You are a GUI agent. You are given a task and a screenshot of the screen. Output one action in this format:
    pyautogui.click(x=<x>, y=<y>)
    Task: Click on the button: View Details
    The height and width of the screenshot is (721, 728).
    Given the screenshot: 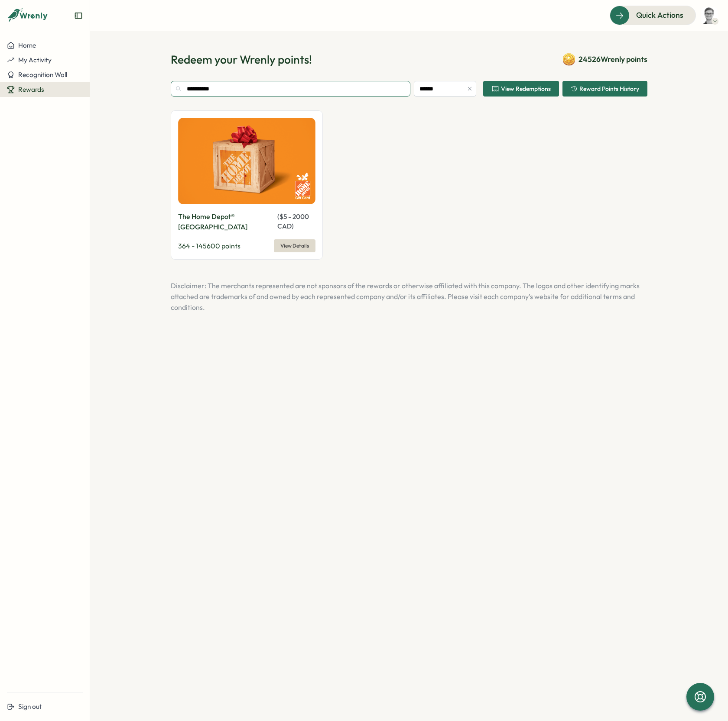 What is the action you would take?
    pyautogui.click(x=295, y=246)
    